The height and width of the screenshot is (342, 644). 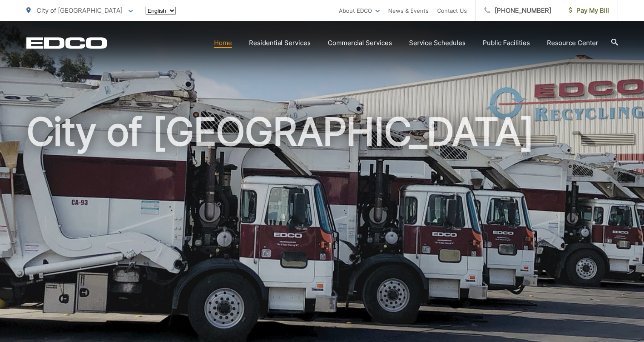 I want to click on a: EDCD logo. Return to the homepage., so click(x=67, y=43).